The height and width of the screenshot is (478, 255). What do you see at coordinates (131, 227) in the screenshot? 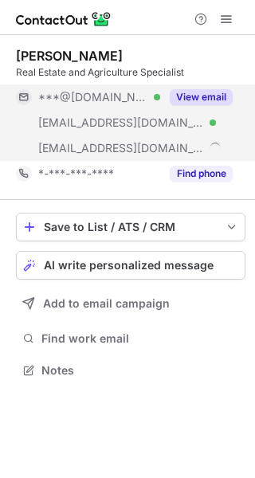
I see `div: Save to List / ATS / CRM` at bounding box center [131, 227].